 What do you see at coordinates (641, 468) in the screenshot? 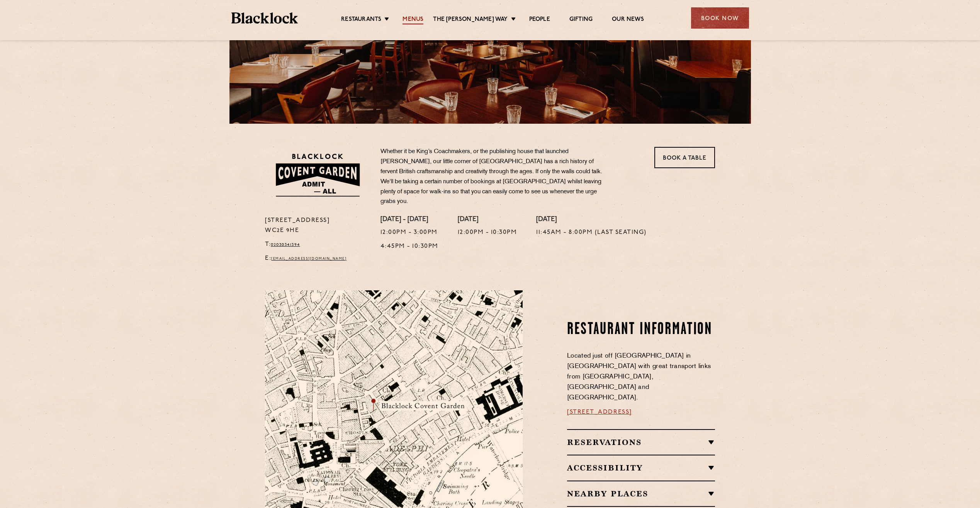
I see `h2: Accessibility` at bounding box center [641, 468].